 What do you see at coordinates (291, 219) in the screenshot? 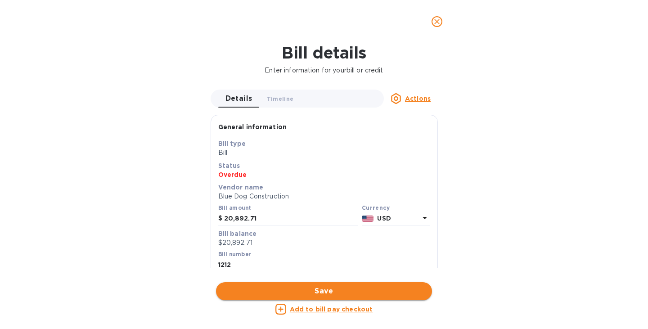
I see `input: $ Enter bill amount` at bounding box center [291, 219].